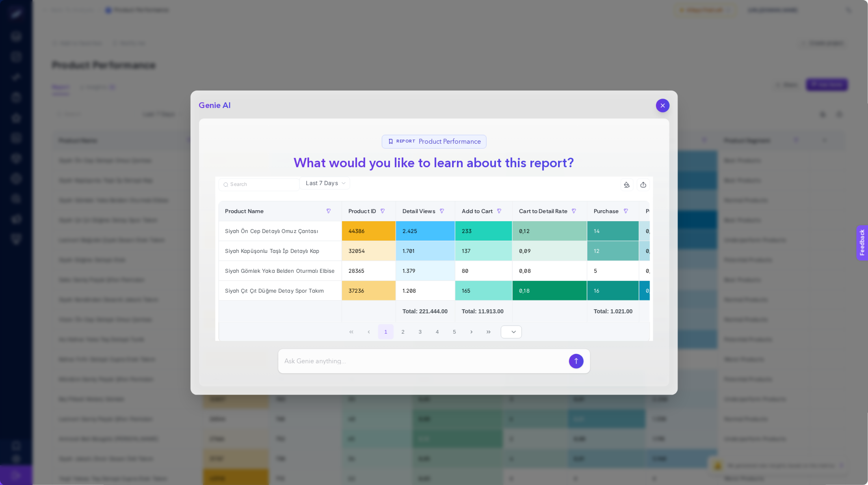  What do you see at coordinates (362, 211) in the screenshot?
I see `span: Product ID` at bounding box center [362, 211].